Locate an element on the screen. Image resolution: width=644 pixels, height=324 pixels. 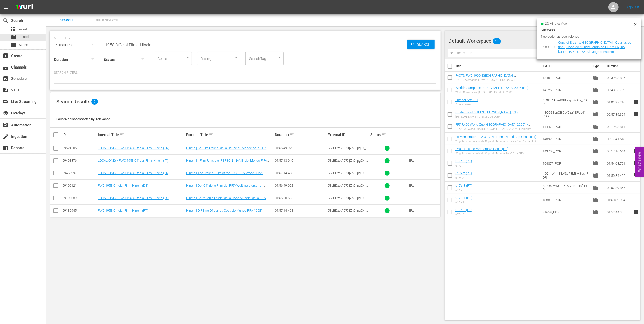
span: Ingestion is located at coordinates (6, 136).